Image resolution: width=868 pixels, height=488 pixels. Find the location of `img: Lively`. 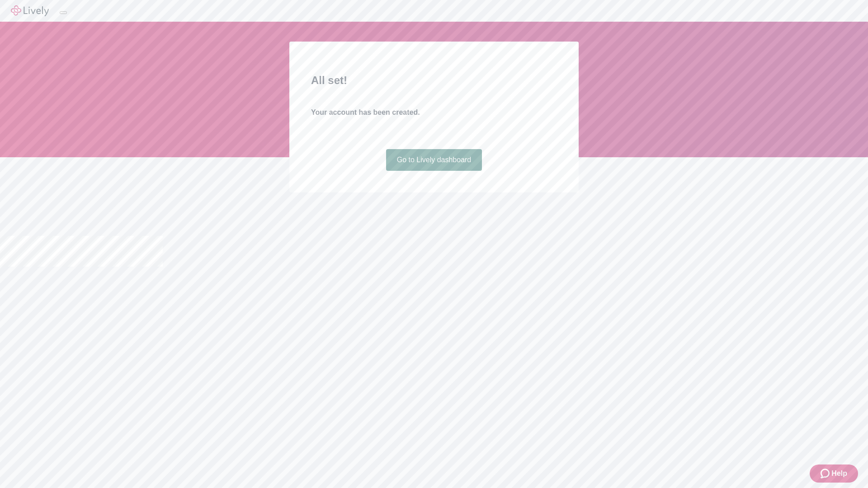

img: Lively is located at coordinates (30, 11).